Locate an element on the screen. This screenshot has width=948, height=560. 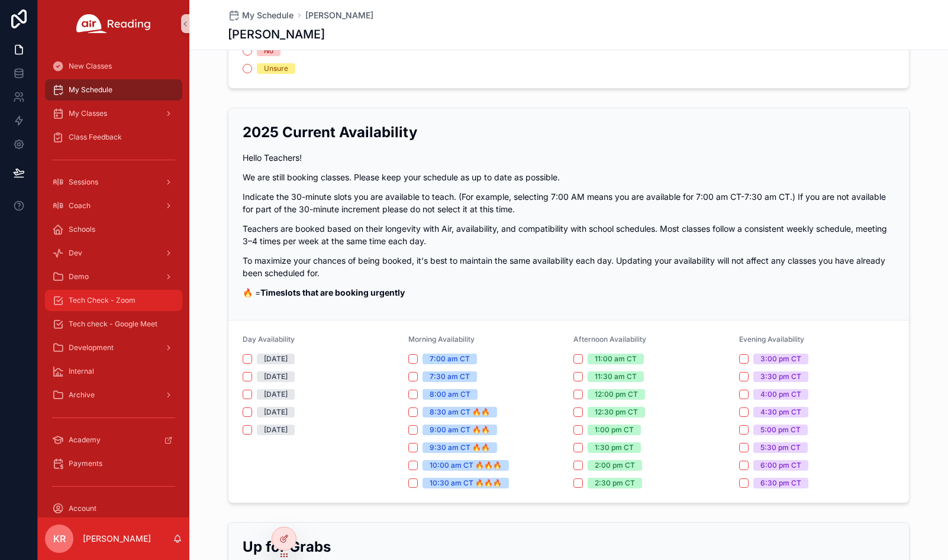
div: 9:00 am CT 🔥🔥 is located at coordinates (460, 430).